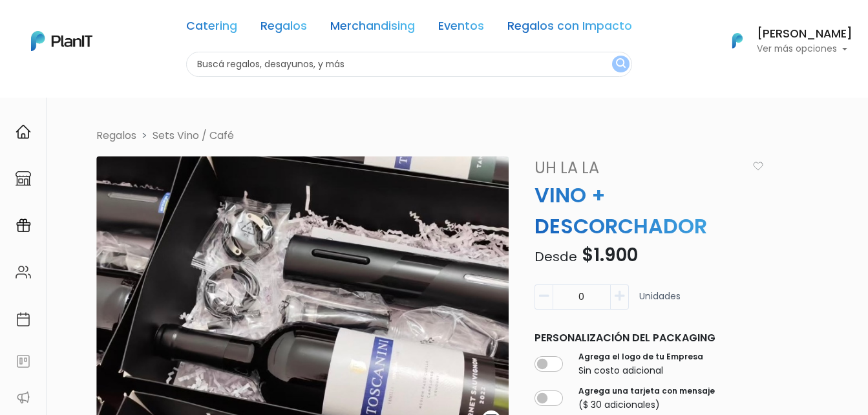 The width and height of the screenshot is (868, 415). I want to click on li: Regalos, so click(116, 136).